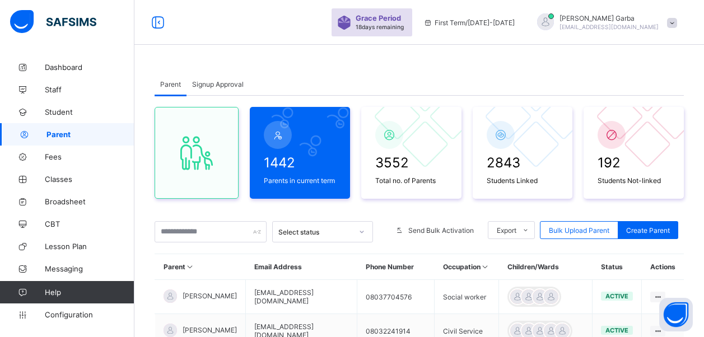 The image size is (704, 337). I want to click on th: Parent, so click(200, 267).